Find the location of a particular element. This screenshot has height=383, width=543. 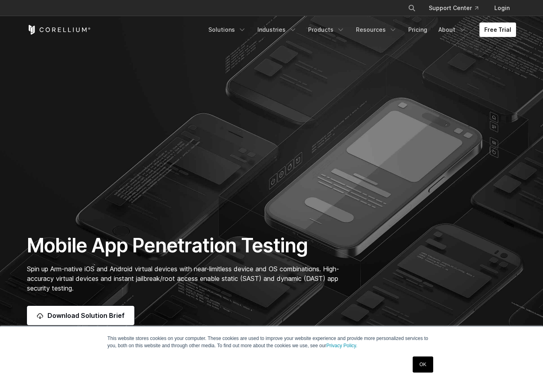

a: Resources is located at coordinates (377, 30).